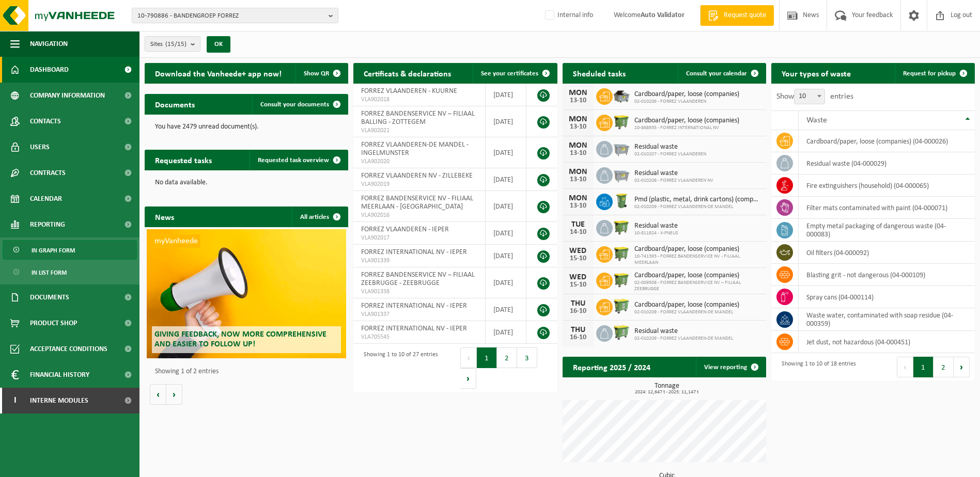 The image size is (980, 477). What do you see at coordinates (300, 104) in the screenshot?
I see `a: Consult your documents` at bounding box center [300, 104].